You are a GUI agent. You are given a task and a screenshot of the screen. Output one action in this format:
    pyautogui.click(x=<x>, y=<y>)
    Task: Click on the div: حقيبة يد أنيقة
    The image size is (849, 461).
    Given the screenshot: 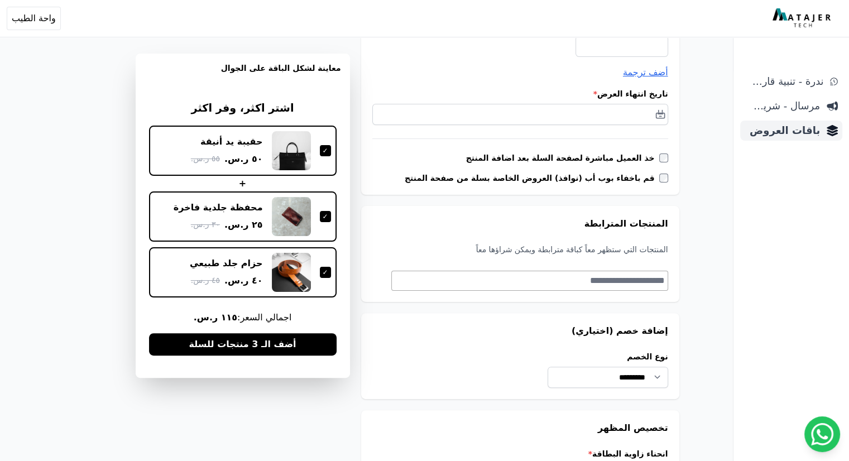 What is the action you would take?
    pyautogui.click(x=231, y=142)
    